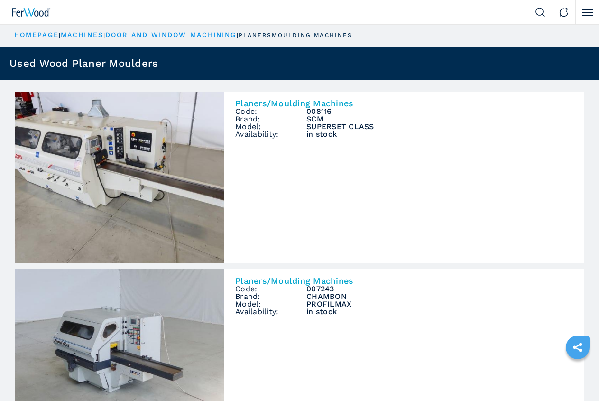 This screenshot has width=599, height=401. Describe the element at coordinates (83, 64) in the screenshot. I see `h1: Used Wood Planer Moulders` at that location.